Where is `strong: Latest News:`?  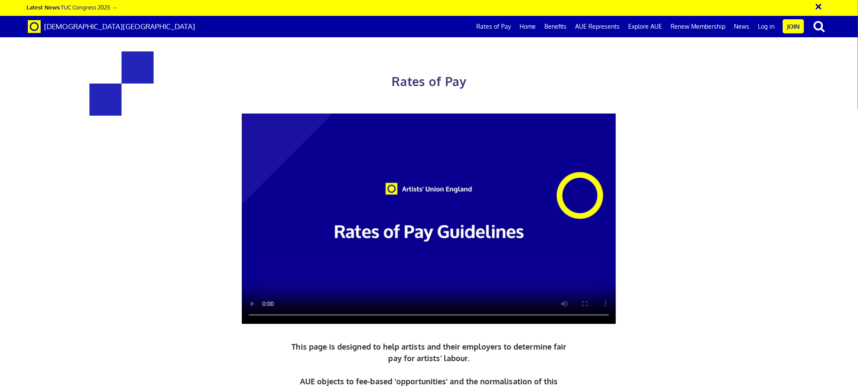 strong: Latest News: is located at coordinates (44, 7).